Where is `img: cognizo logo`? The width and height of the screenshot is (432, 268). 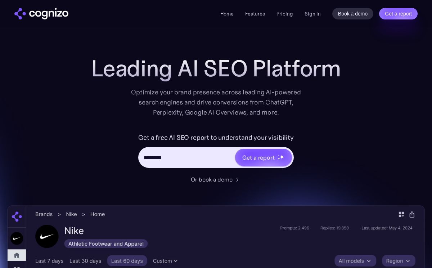
img: cognizo logo is located at coordinates (41, 14).